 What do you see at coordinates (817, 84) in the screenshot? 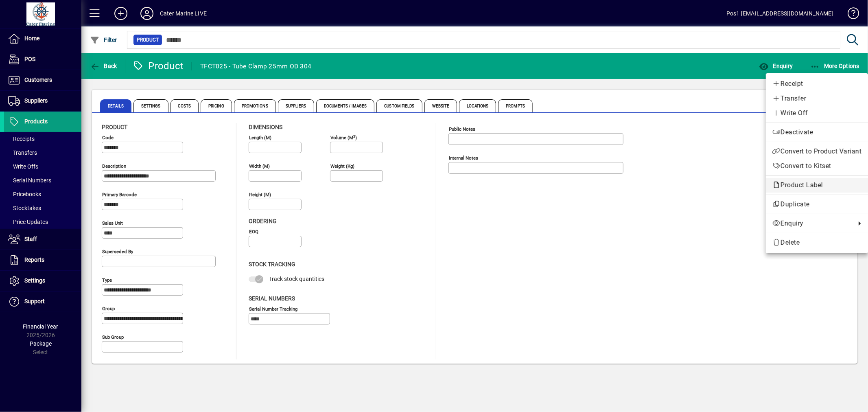
I see `span: Receipt` at bounding box center [817, 84].